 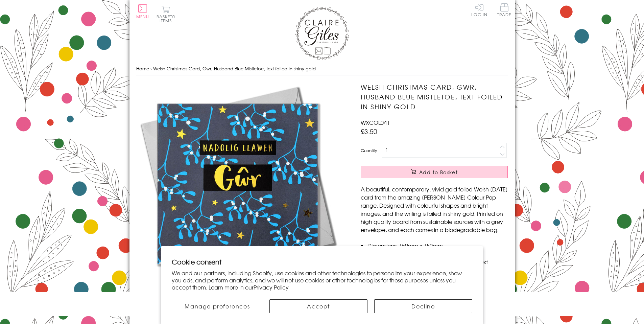 I want to click on span: Welsh Christmas Card, Gwr, Husband Blue Mistletoe, text foiled in shiny gold, so click(x=234, y=68).